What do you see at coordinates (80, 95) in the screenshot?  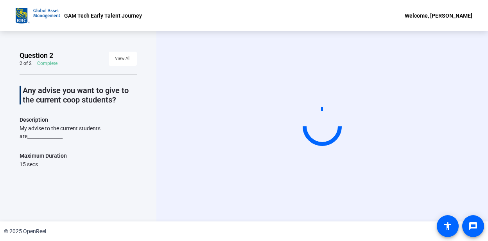 I see `p: Any advise you want to give to the current coop students?` at bounding box center [80, 95].